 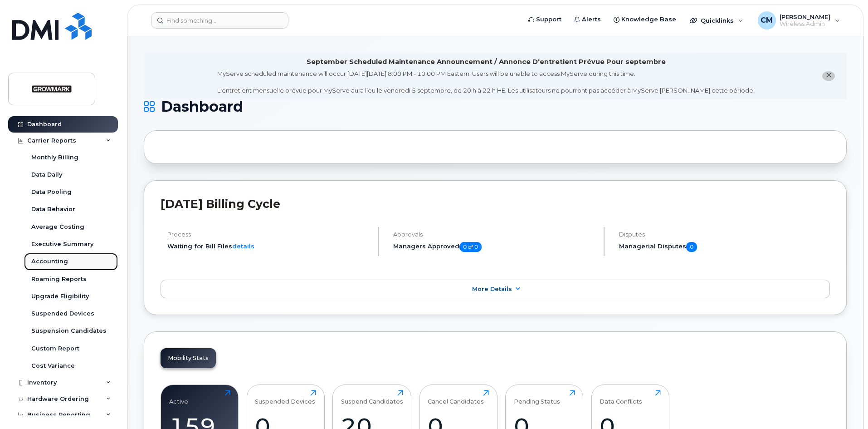 I want to click on div: Data Conflicts, so click(x=621, y=397).